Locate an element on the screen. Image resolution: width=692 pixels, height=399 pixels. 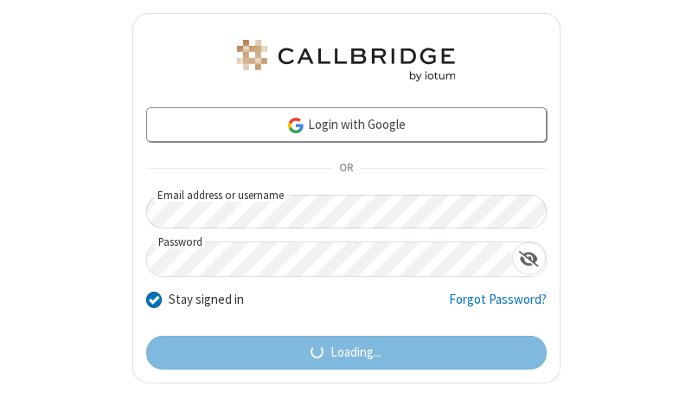
img: Astra is located at coordinates (346, 61).